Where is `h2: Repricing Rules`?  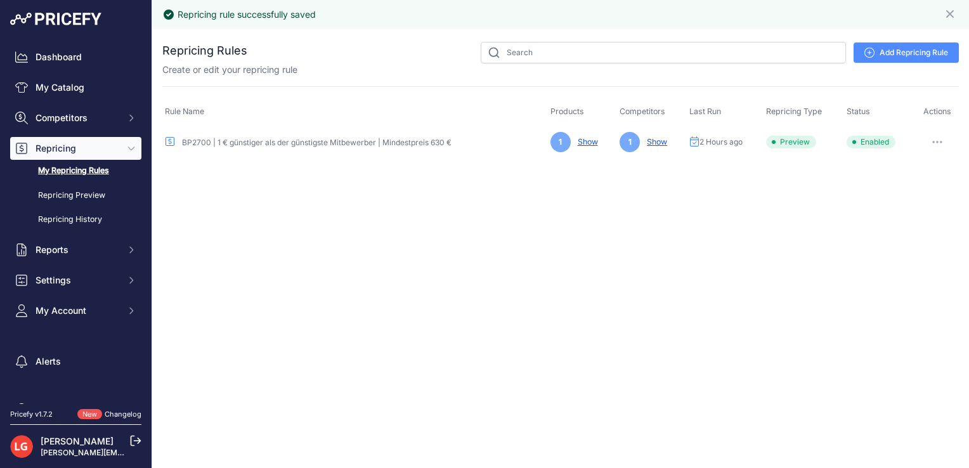
h2: Repricing Rules is located at coordinates (205, 51).